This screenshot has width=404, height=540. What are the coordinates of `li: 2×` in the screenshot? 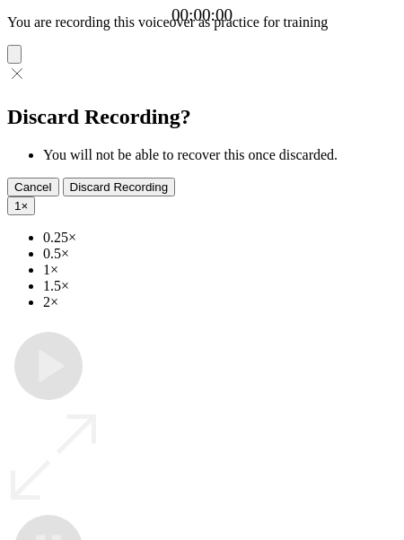 It's located at (220, 303).